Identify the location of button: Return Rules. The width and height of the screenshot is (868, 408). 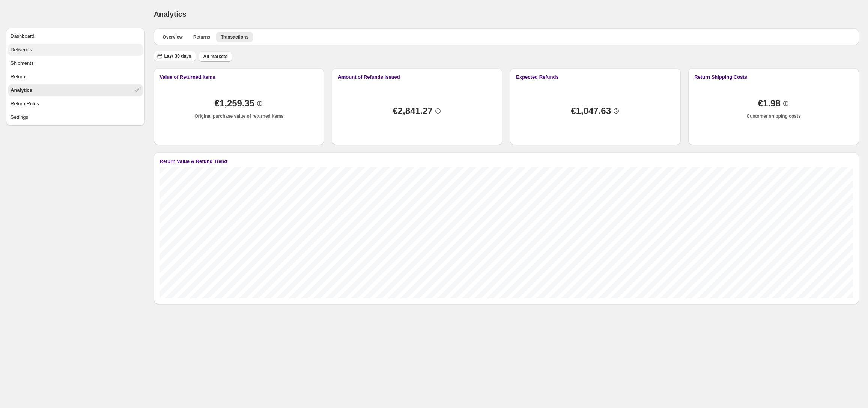
(75, 103).